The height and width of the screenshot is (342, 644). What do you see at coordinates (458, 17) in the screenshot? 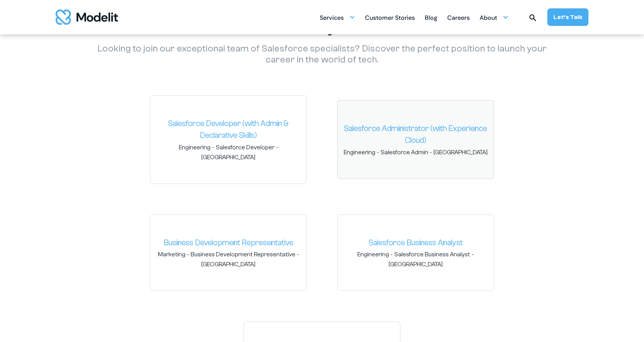
I see `a: Careers` at bounding box center [458, 17].